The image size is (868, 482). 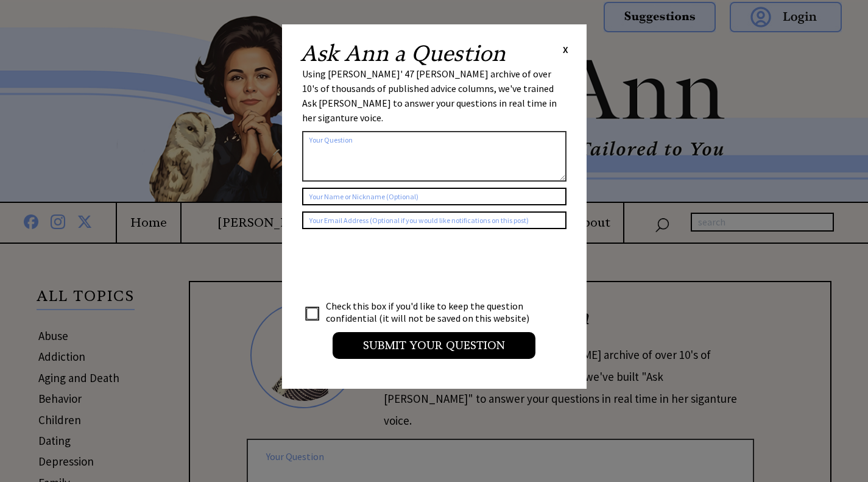 What do you see at coordinates (434, 220) in the screenshot?
I see `input: Your Email Address (Optional if you would like notifications on this post)` at bounding box center [434, 220].